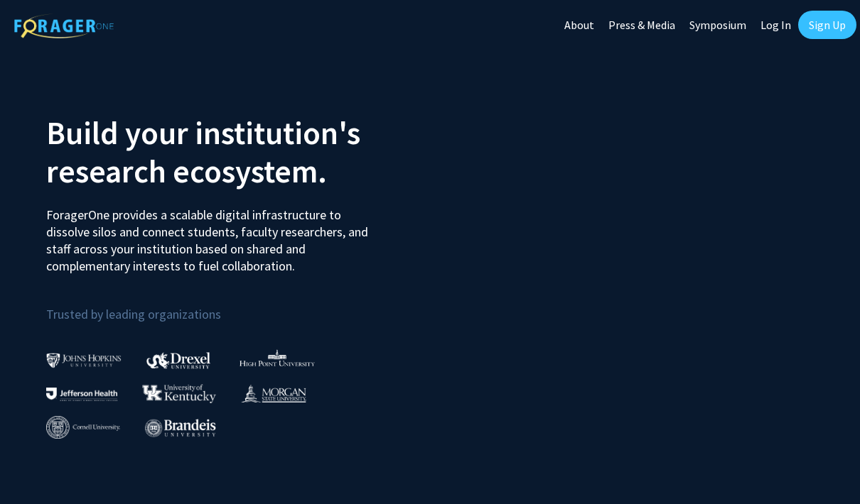  What do you see at coordinates (274, 393) in the screenshot?
I see `img: Morgan State University` at bounding box center [274, 393].